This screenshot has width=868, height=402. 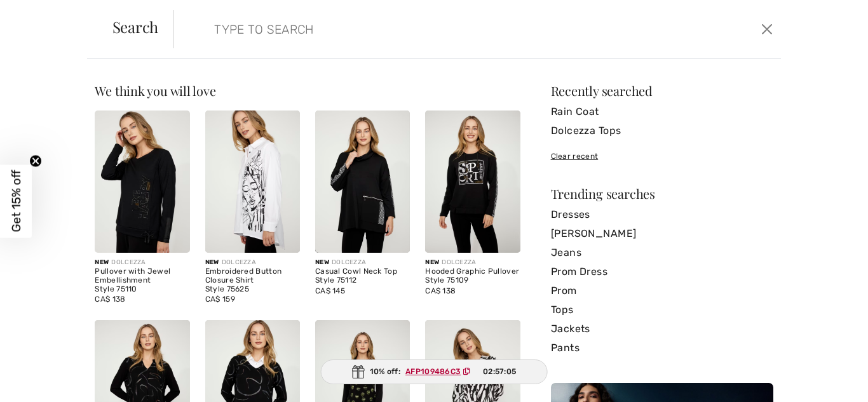 I want to click on input: TYPE TO SEARCH, so click(x=412, y=29).